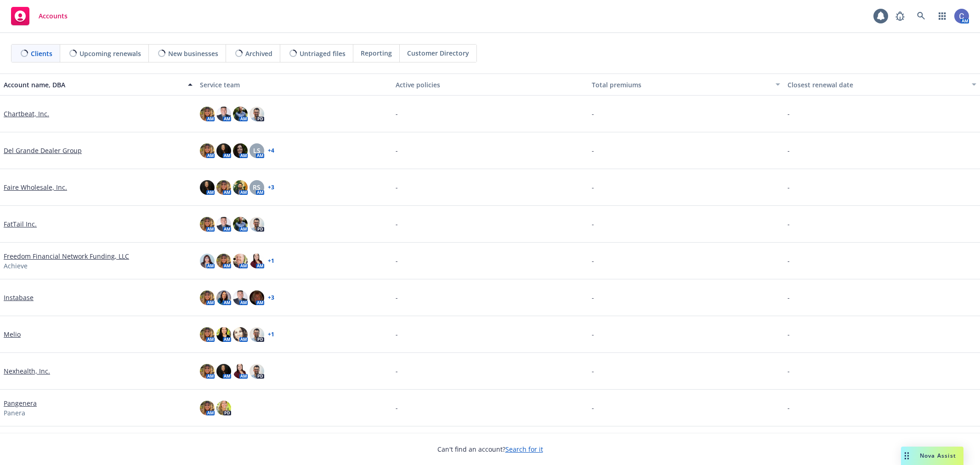  What do you see at coordinates (881, 85) in the screenshot?
I see `button: Closest renewal date` at bounding box center [881, 85].